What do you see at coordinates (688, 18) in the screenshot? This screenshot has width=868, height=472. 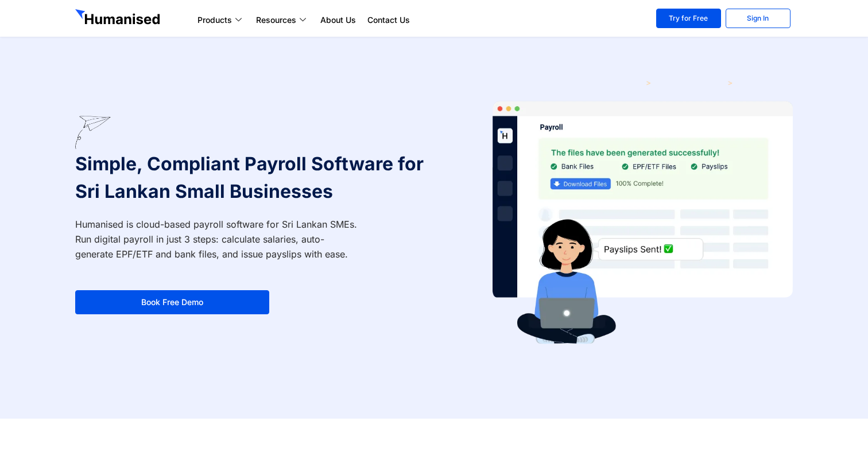 I see `a: Try for Free` at bounding box center [688, 18].